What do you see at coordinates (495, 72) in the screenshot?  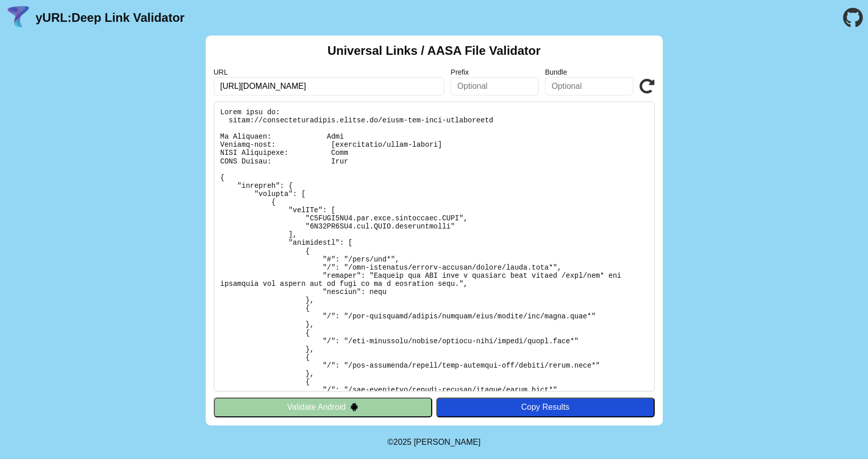 I see `label: Prefix` at bounding box center [495, 72].